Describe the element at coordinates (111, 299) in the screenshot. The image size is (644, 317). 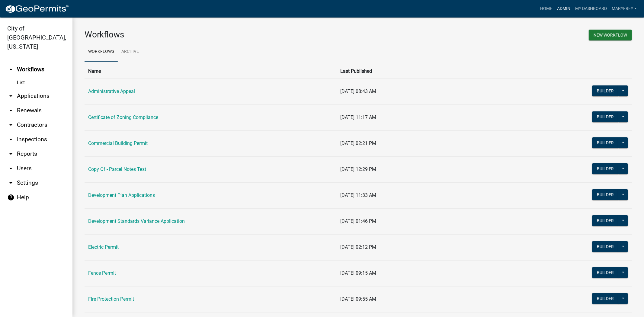
I see `a: Fire Protection Permit` at that location.